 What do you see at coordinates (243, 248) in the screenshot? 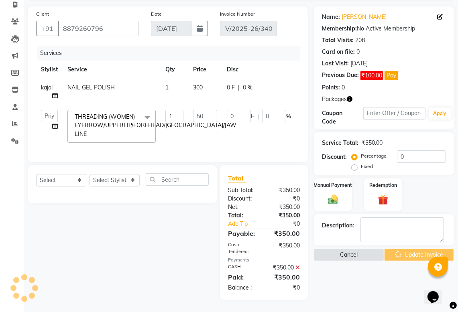
I see `div: Cash Tendered:` at bounding box center [243, 248].